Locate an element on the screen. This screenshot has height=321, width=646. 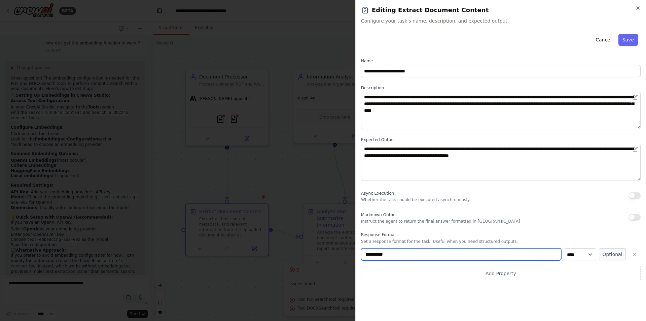
label: Response Format is located at coordinates (501, 235).